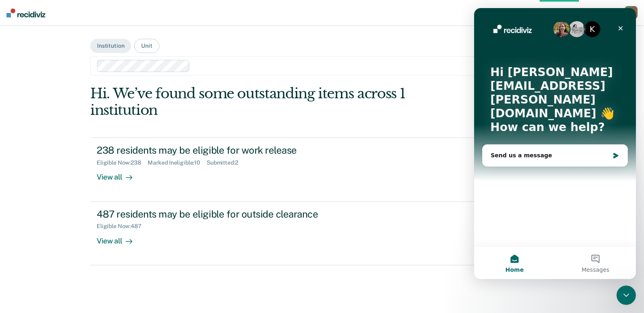 Image resolution: width=644 pixels, height=313 pixels. I want to click on p: How can we help?, so click(81, 119).